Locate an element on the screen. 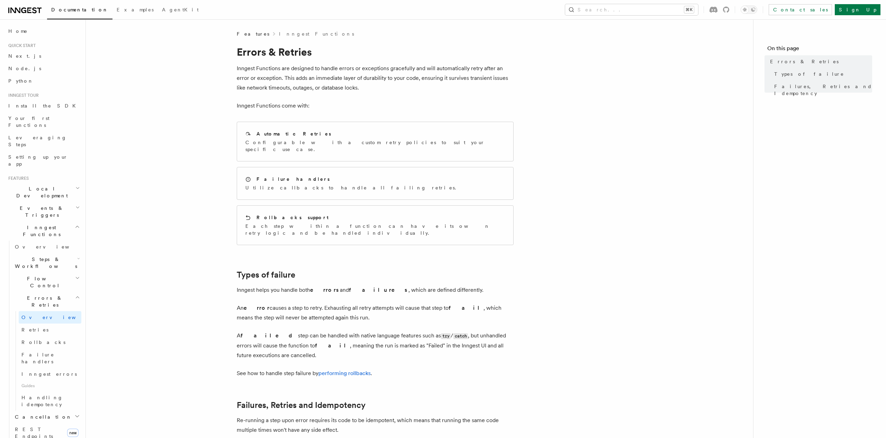 The image size is (886, 438). p: Configurable with a custom retry policies to suit your specific use case. is located at coordinates (375, 146).